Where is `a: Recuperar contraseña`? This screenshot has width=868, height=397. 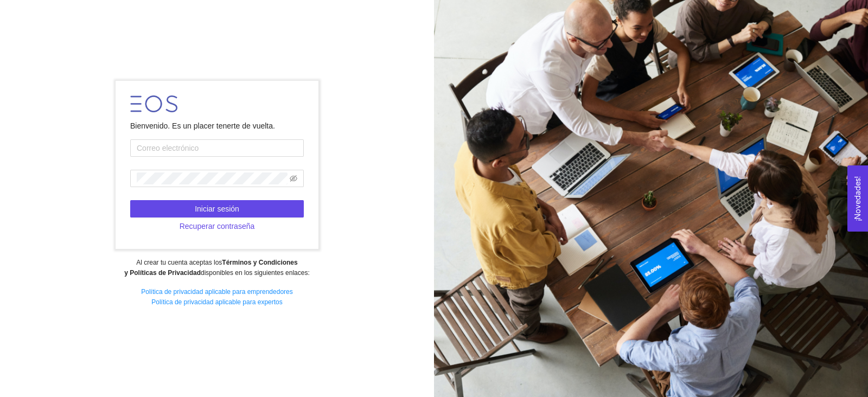 a: Recuperar contraseña is located at coordinates (217, 226).